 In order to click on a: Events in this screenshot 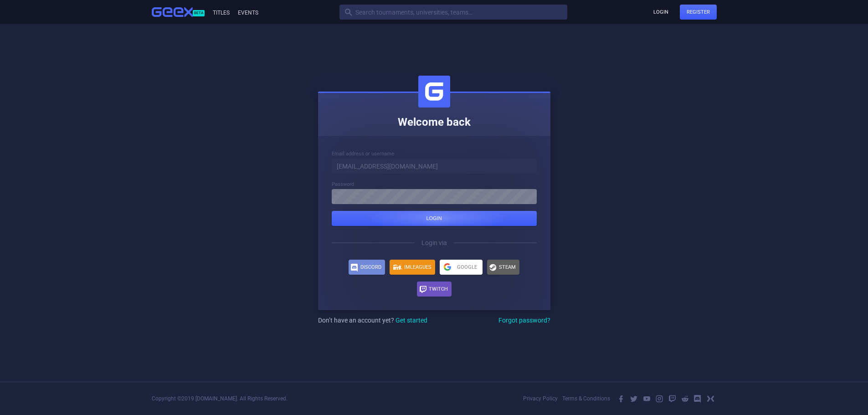, I will do `click(248, 13)`.